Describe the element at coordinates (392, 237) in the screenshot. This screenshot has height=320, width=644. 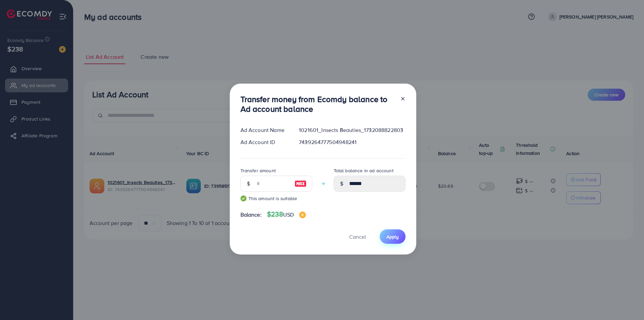
I see `button: Apply` at that location.